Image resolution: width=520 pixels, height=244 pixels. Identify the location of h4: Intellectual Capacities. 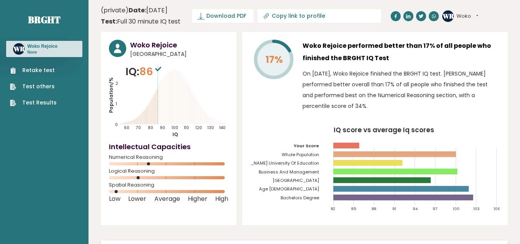
(169, 146).